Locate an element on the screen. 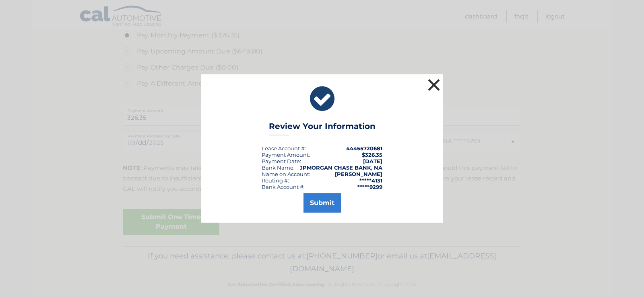 The width and height of the screenshot is (644, 297). div: Payment Amount: is located at coordinates (286, 155).